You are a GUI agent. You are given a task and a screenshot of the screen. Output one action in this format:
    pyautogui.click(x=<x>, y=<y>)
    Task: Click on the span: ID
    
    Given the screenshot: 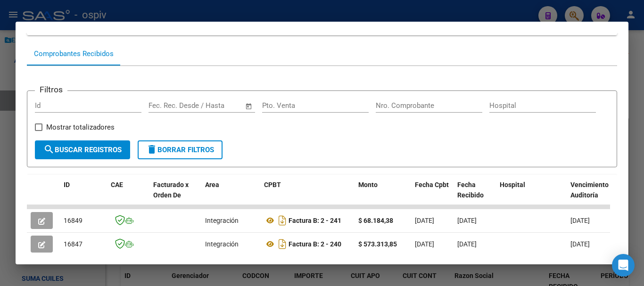 What is the action you would take?
    pyautogui.click(x=66, y=185)
    